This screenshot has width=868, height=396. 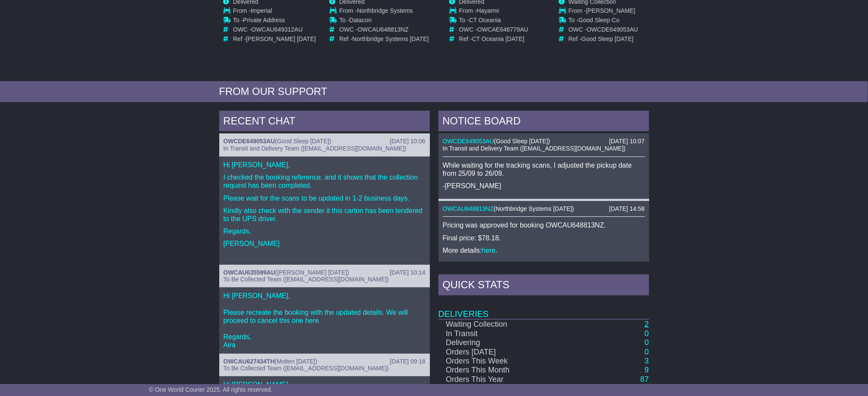 What do you see at coordinates (250, 361) in the screenshot?
I see `a: OWCAU627434TH` at bounding box center [250, 361].